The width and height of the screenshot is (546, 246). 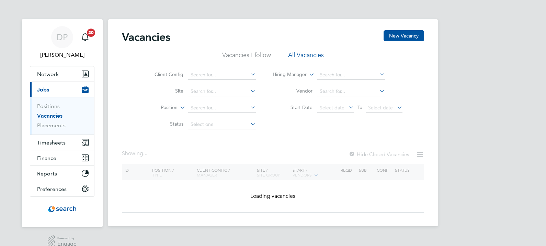 I want to click on button: Preferences, so click(x=62, y=189).